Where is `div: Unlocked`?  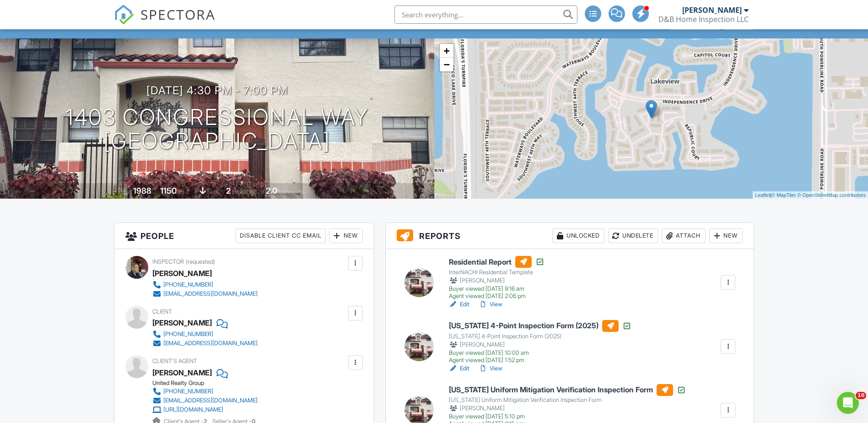 div: Unlocked is located at coordinates (578, 236).